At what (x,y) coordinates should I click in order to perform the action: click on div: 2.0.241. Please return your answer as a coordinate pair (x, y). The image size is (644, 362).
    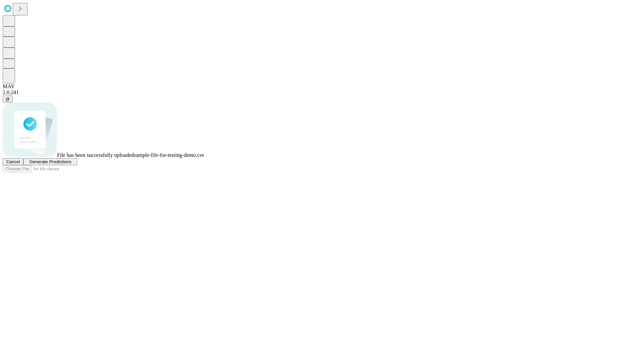
    Looking at the image, I should click on (322, 92).